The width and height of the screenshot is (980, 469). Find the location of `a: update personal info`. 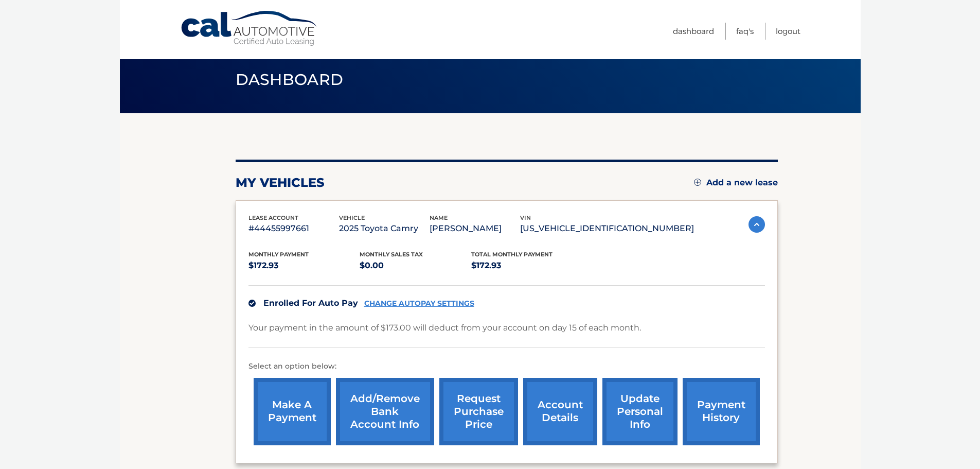

a: update personal info is located at coordinates (640, 411).